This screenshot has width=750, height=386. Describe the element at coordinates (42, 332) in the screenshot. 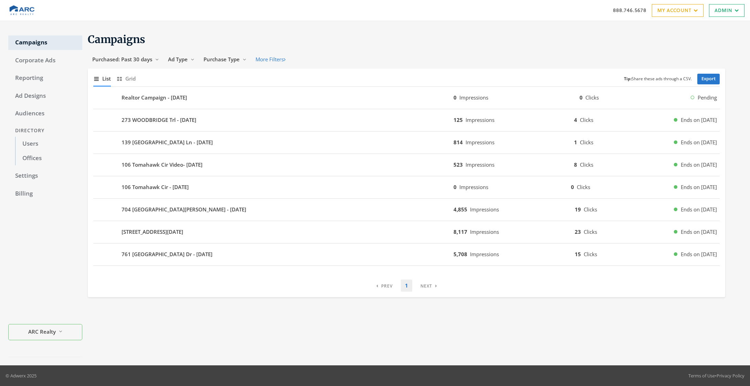

I see `span: ARC Realty` at that location.